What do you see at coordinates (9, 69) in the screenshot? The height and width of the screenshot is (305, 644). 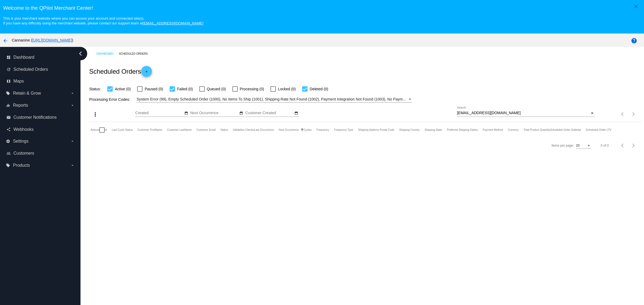 I see `i: update` at bounding box center [9, 69].